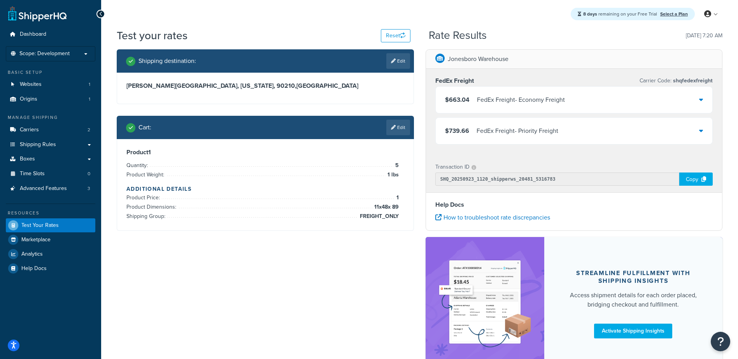 Image resolution: width=738 pixels, height=359 pixels. I want to click on a: Websites1, so click(51, 84).